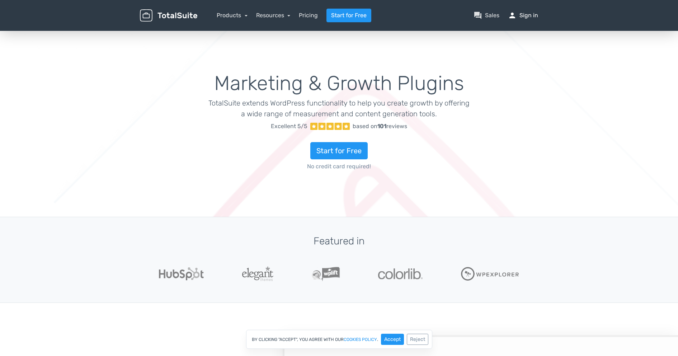  What do you see at coordinates (339, 126) in the screenshot?
I see `a: Excellent 5/5 based on101reviews` at bounding box center [339, 126].